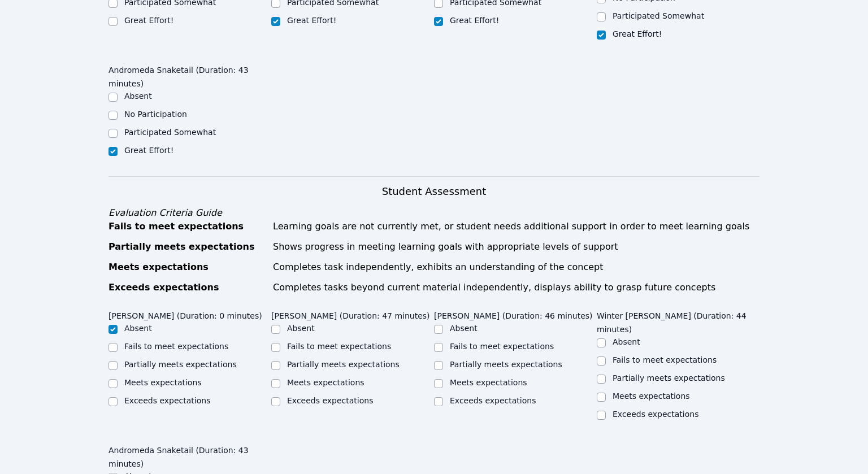  What do you see at coordinates (434, 192) in the screenshot?
I see `h3: Student Assessment` at bounding box center [434, 192].